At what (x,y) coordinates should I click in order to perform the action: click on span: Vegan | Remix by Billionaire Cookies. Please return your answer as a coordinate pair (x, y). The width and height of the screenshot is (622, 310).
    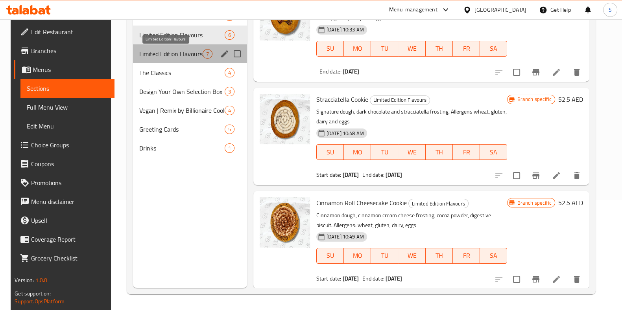
    Looking at the image, I should click on (182, 110).